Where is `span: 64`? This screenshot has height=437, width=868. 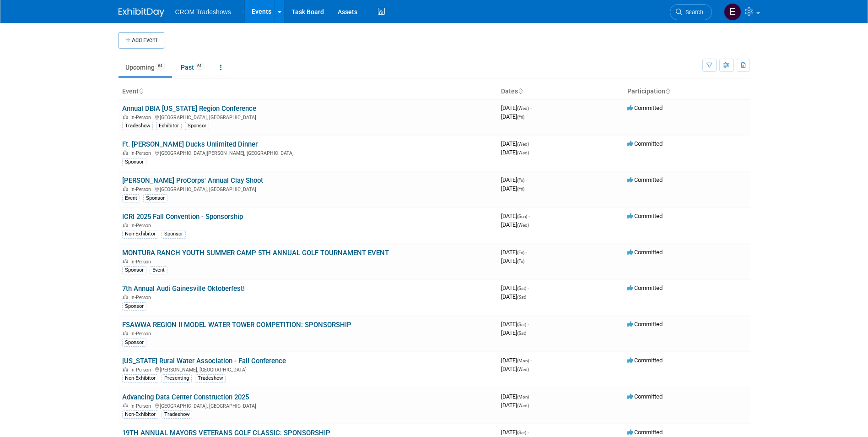 span: 64 is located at coordinates (160, 66).